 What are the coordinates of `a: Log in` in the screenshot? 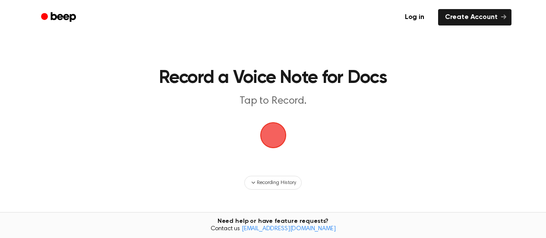 It's located at (415, 17).